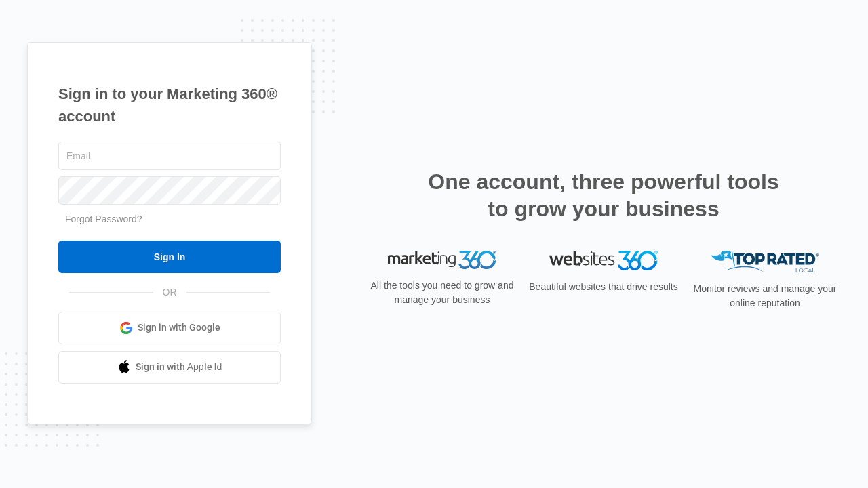 The width and height of the screenshot is (868, 488). I want to click on span: Sign in with Apple Id, so click(179, 367).